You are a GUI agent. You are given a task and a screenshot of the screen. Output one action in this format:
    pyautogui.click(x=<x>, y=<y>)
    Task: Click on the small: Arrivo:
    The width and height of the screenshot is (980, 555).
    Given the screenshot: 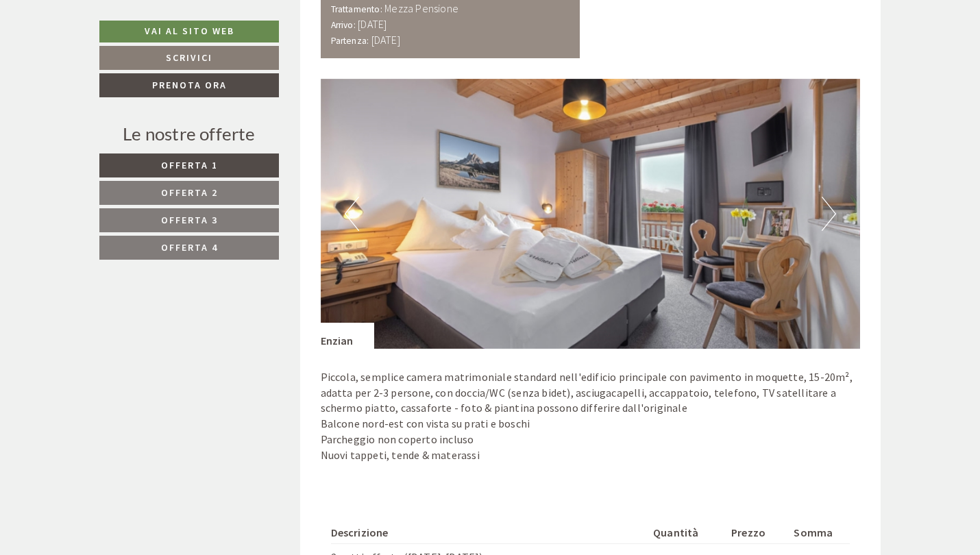 What is the action you would take?
    pyautogui.click(x=343, y=24)
    